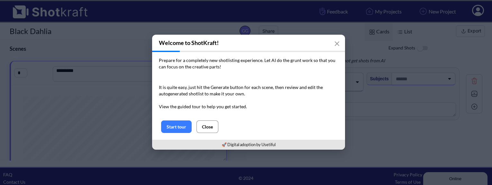  I want to click on p: It is quite easy, just hit the Generate button for each scene, then review and edit the autogener..., so click(248, 97).